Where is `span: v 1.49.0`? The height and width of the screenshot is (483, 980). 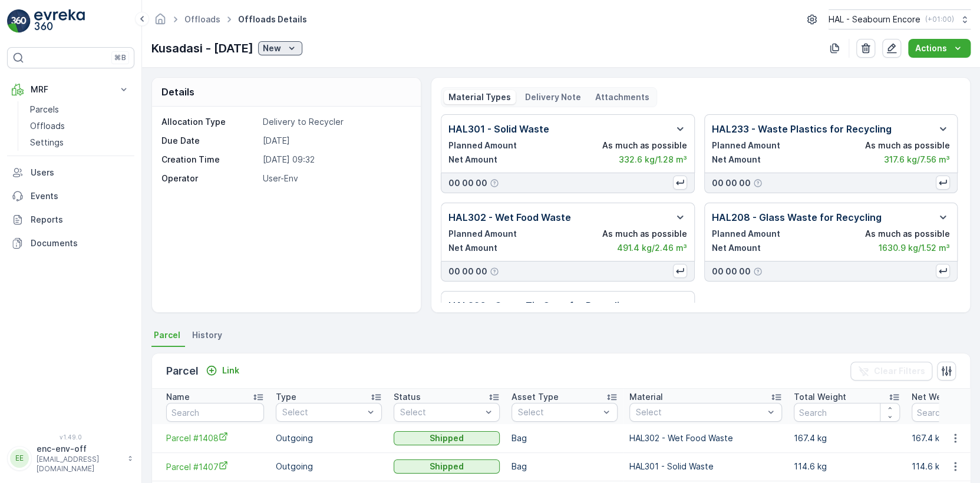
span: v 1.49.0 is located at coordinates (70, 438).